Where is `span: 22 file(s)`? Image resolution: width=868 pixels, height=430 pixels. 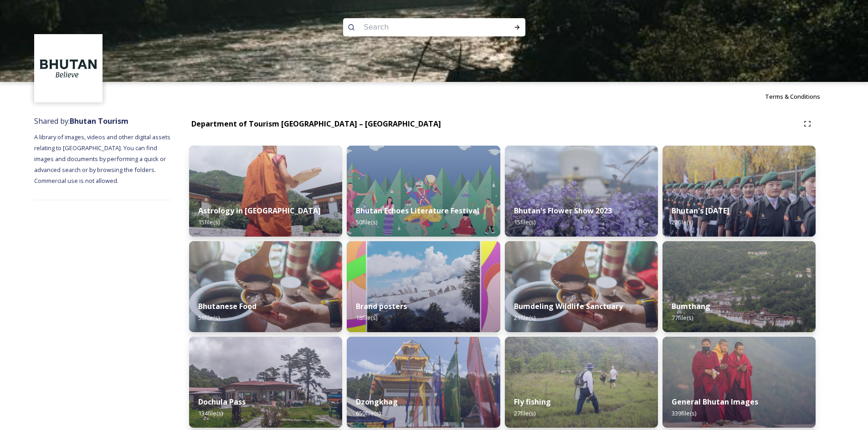
span: 22 file(s) is located at coordinates (682, 222).